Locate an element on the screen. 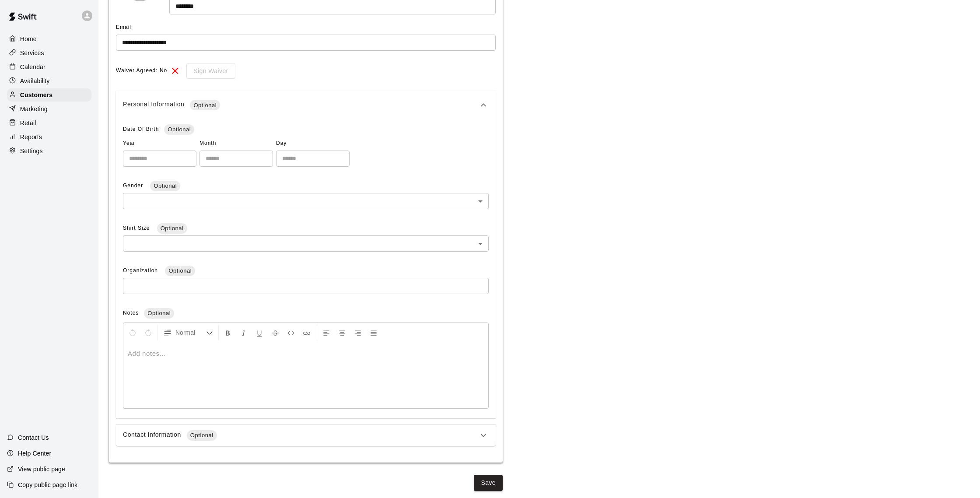 The width and height of the screenshot is (980, 498). p: Marketing is located at coordinates (33, 109).